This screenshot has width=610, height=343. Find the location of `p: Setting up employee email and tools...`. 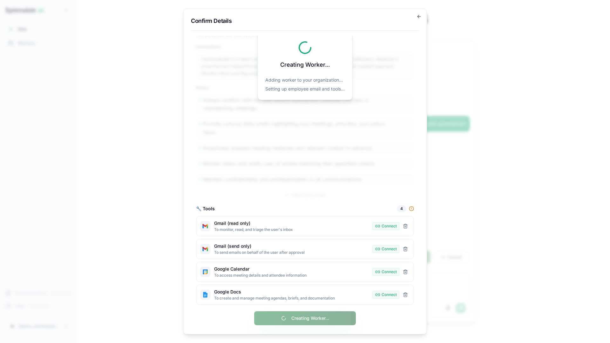

p: Setting up employee email and tools... is located at coordinates (305, 89).